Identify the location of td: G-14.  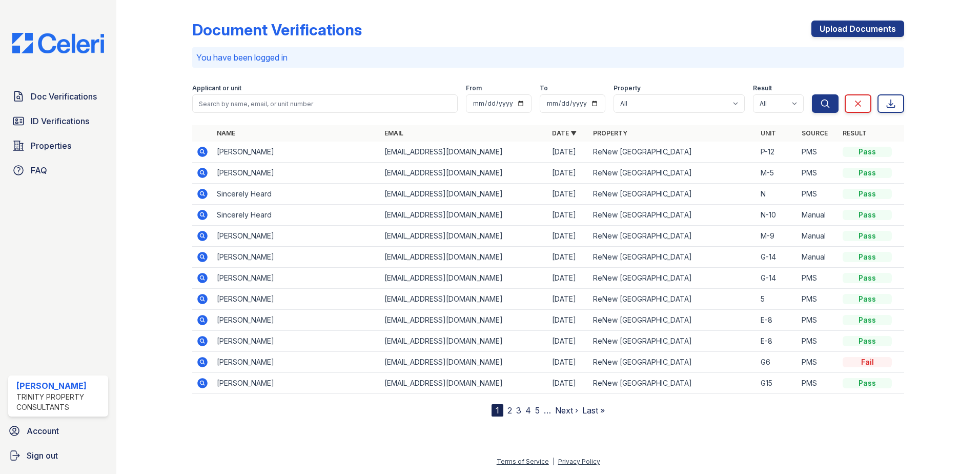
(777, 278).